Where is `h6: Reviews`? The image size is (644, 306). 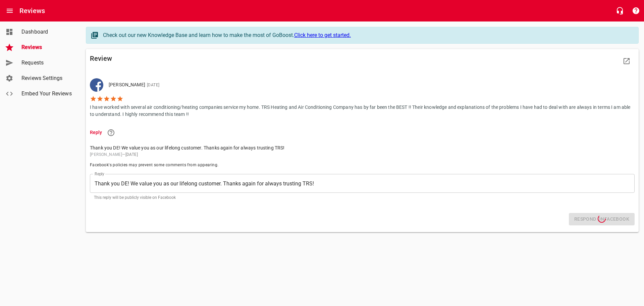 h6: Reviews is located at coordinates (32, 11).